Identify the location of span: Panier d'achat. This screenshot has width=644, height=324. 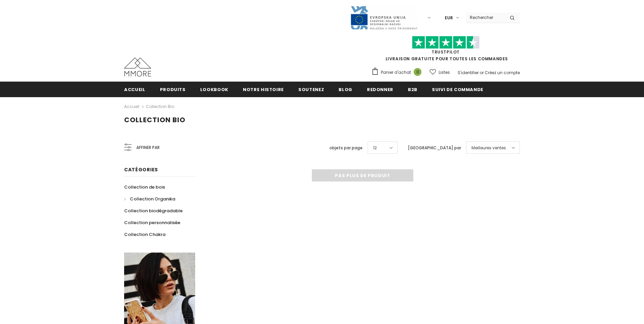
(396, 73).